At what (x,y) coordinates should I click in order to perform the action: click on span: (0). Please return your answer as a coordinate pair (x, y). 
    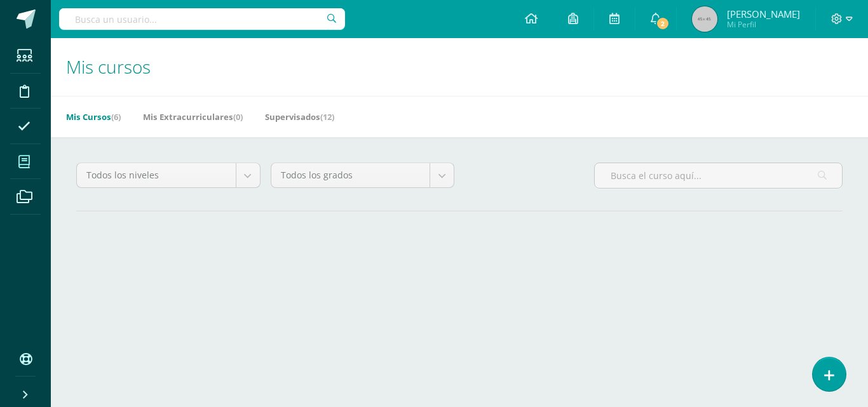
    Looking at the image, I should click on (238, 117).